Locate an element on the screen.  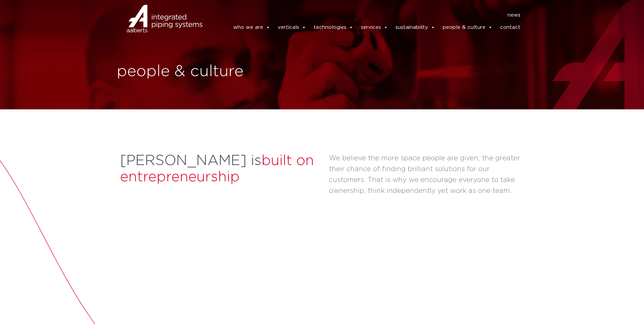
a: contact is located at coordinates (510, 27).